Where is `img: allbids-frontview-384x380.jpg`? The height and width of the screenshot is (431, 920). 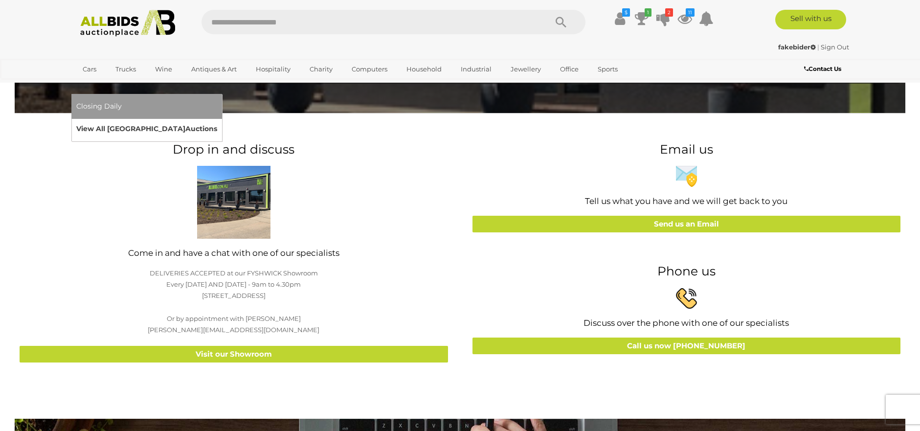 img: allbids-frontview-384x380.jpg is located at coordinates (234, 202).